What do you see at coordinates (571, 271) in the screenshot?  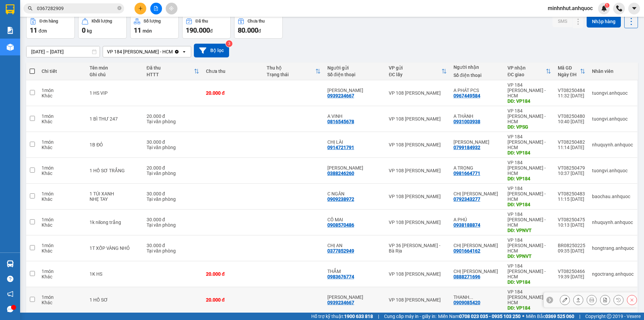 I see `div: VT08250466` at bounding box center [571, 271].